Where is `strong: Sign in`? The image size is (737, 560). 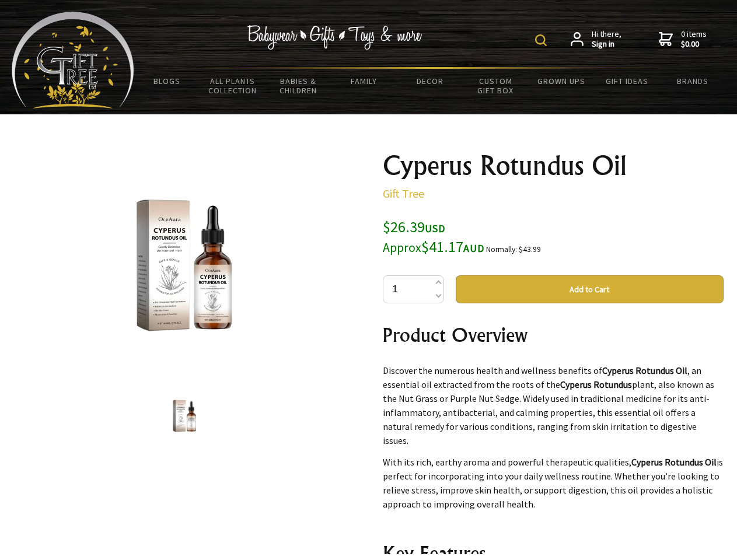
strong: Sign in is located at coordinates (606, 44).